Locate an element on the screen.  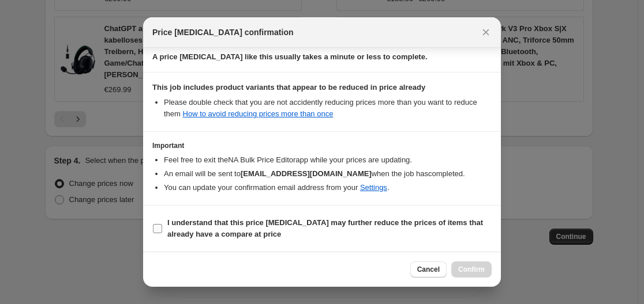
b: This job includes product variants that appear to be reduced in price already is located at coordinates (289, 87).